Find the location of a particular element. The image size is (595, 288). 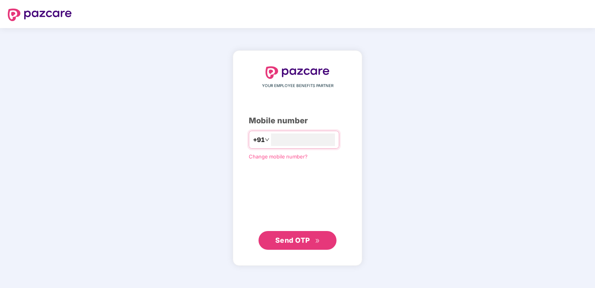

span: YOUR EMPLOYEE BENEFITS PARTNER is located at coordinates (297, 86).